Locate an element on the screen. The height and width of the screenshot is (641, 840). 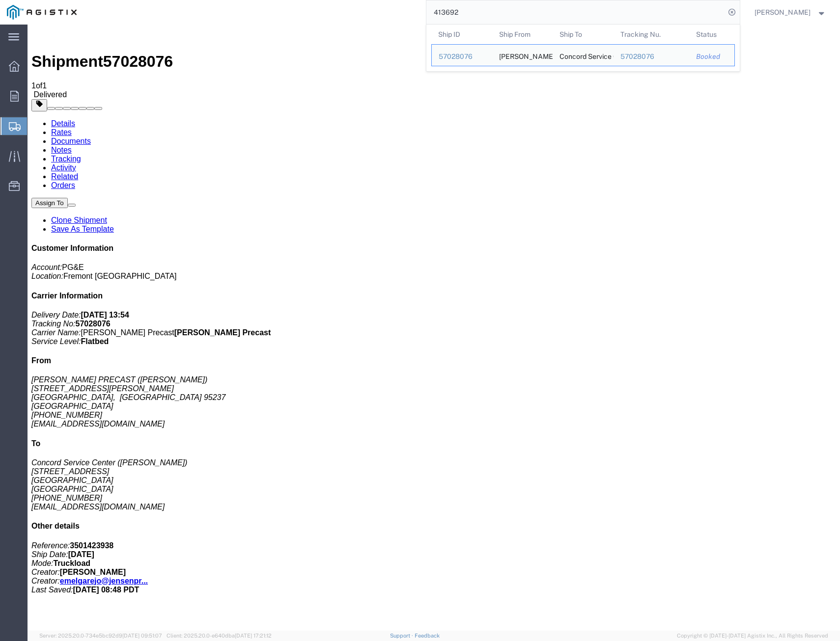
h4: Customer Information is located at coordinates (406, 224).